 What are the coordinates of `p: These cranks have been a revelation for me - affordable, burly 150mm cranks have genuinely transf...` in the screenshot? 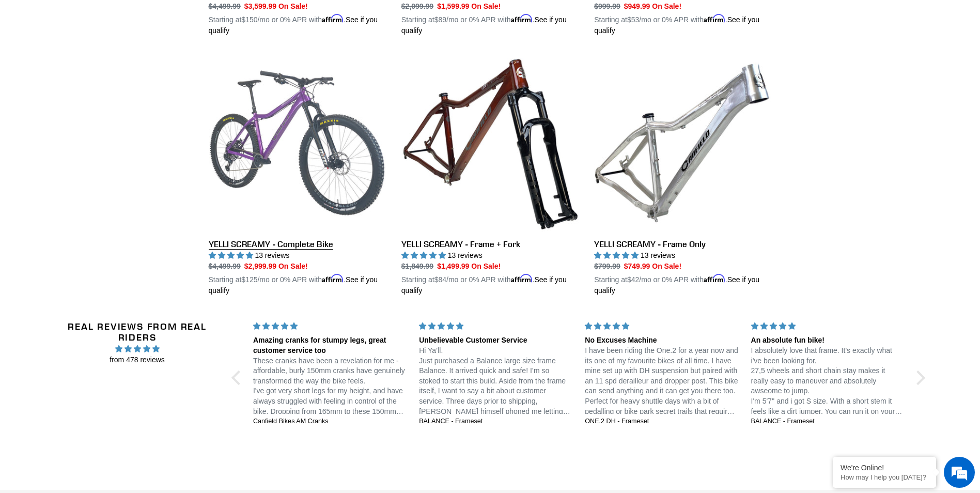 It's located at (330, 387).